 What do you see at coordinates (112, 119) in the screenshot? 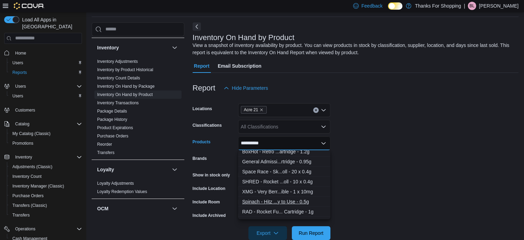
I see `span: Package History` at bounding box center [112, 119].